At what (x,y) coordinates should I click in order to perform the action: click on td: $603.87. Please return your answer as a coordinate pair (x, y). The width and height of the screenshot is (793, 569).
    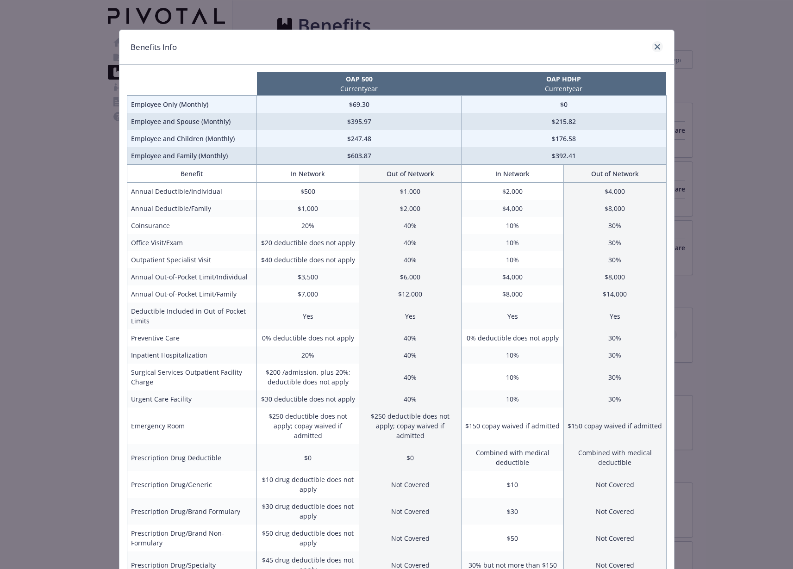
    Looking at the image, I should click on (359, 156).